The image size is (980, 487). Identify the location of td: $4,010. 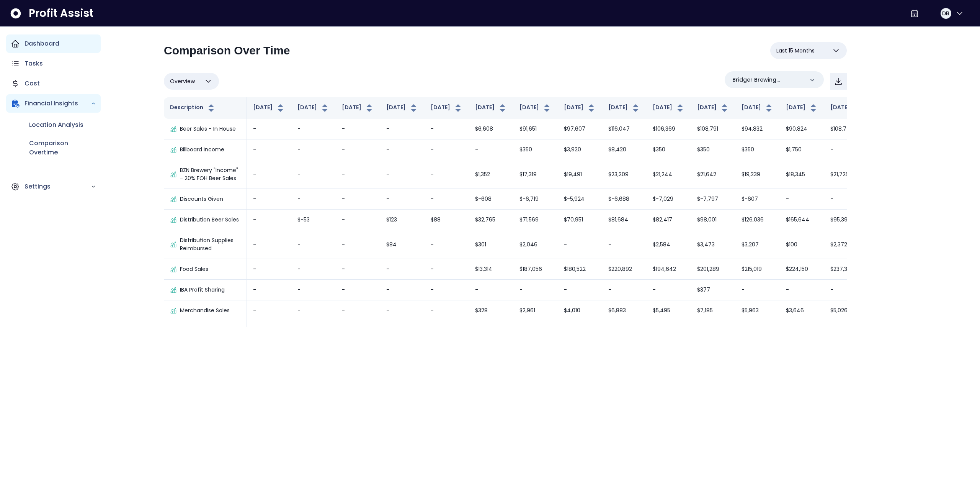
(580, 311).